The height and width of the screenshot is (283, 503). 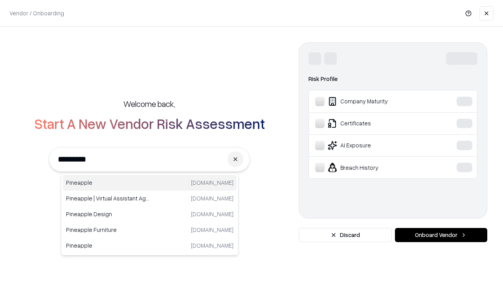 What do you see at coordinates (373, 123) in the screenshot?
I see `div: Certificates` at bounding box center [373, 123].